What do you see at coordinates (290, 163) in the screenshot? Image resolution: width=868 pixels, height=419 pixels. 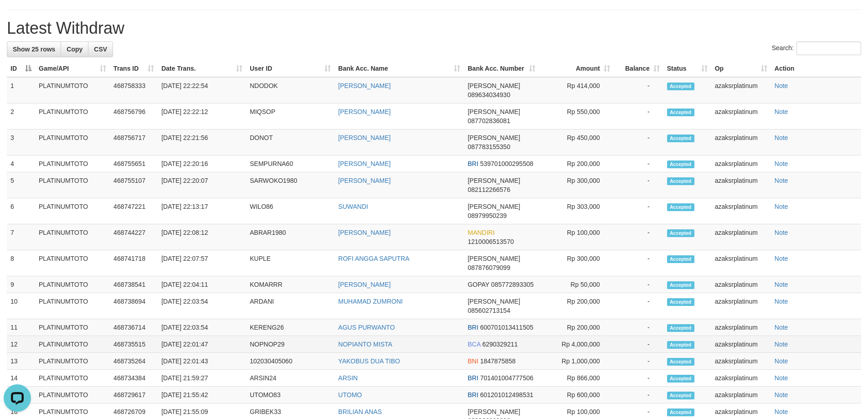 I see `td: SEMPURNA60` at bounding box center [290, 163].